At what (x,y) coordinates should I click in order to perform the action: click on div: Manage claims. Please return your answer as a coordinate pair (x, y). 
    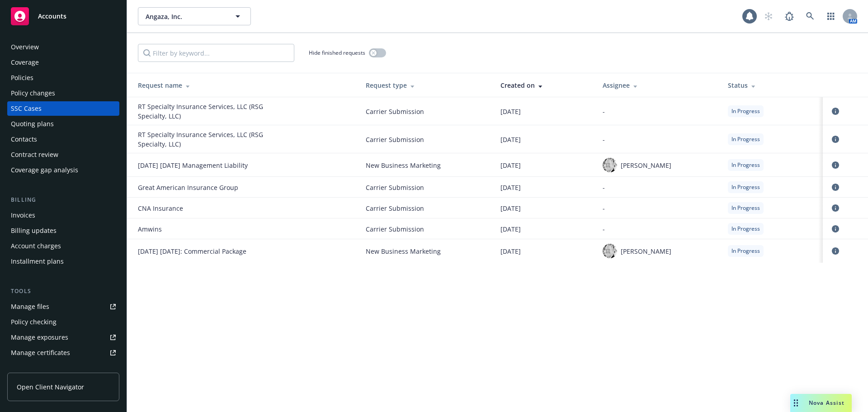
    Looking at the image, I should click on (34, 368).